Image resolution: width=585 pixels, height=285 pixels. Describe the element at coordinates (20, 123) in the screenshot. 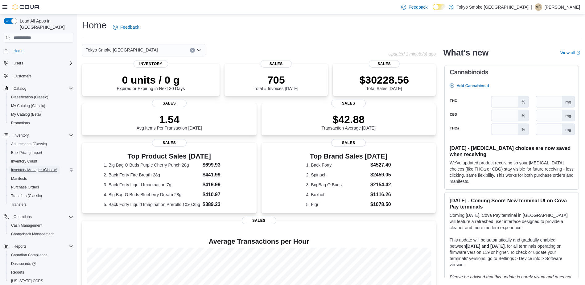

I see `a: Promotions` at that location.